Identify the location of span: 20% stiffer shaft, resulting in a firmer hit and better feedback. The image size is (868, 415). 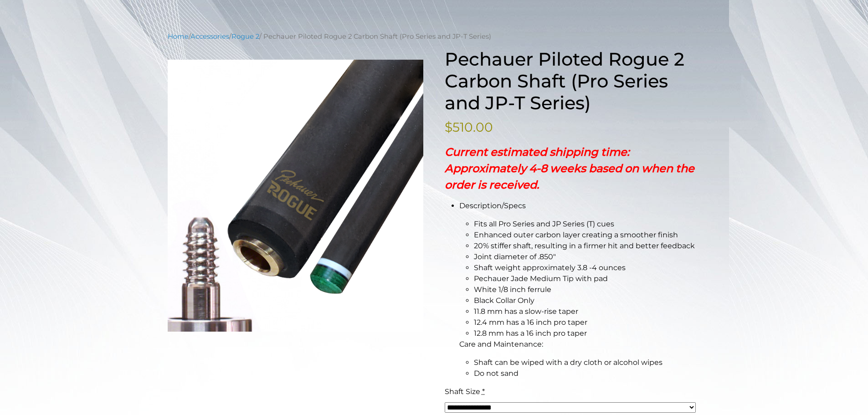
(584, 246).